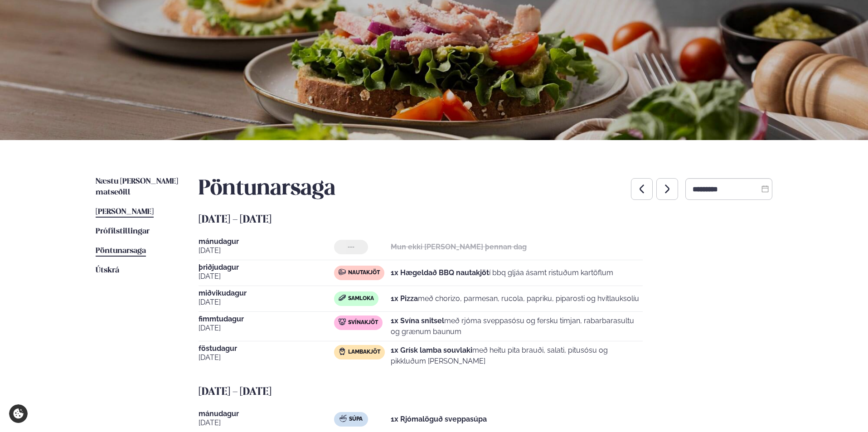 The image size is (868, 432). I want to click on strong: 1x Svína snitsel, so click(417, 320).